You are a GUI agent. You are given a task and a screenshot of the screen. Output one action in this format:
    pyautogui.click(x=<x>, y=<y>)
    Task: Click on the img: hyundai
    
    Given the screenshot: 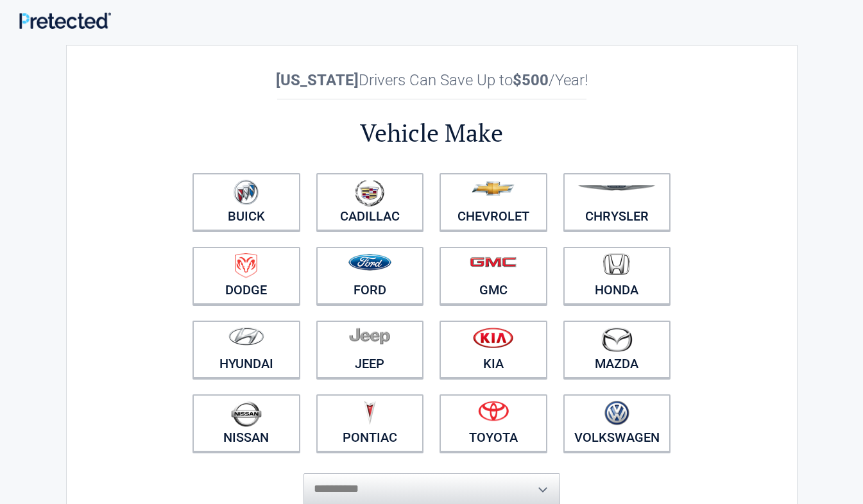 What is the action you would take?
    pyautogui.click(x=246, y=336)
    